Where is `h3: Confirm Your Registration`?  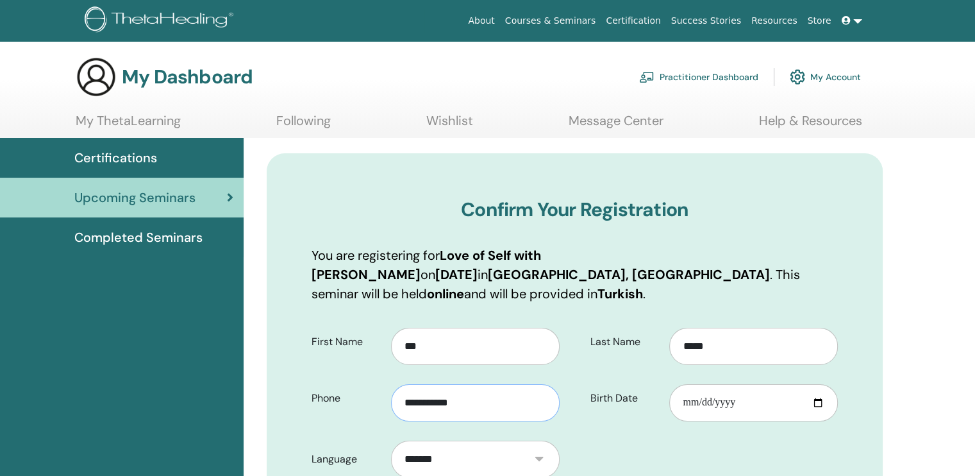
h3: Confirm Your Registration is located at coordinates (574, 210).